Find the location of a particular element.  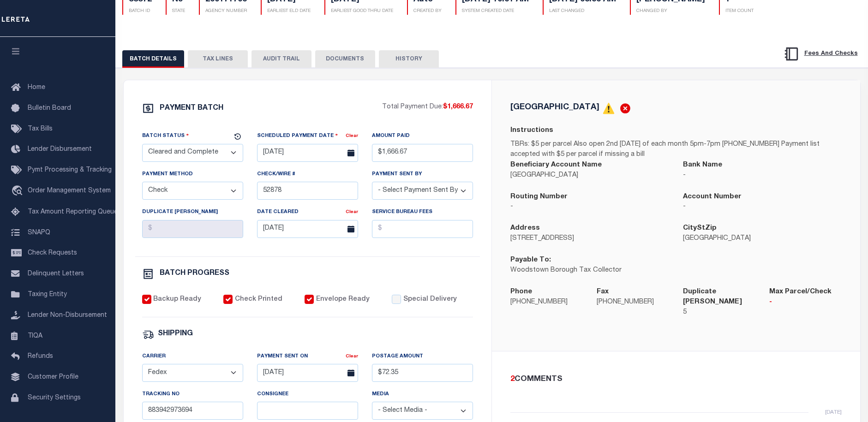

label: Media is located at coordinates (380, 394).